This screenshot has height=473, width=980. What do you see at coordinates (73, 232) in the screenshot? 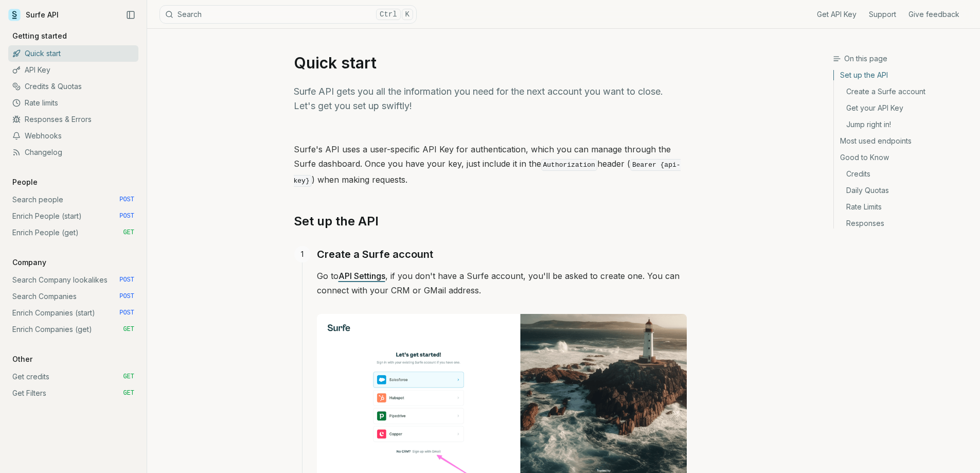
I see `a: Enrich People (get) GET` at bounding box center [73, 232].